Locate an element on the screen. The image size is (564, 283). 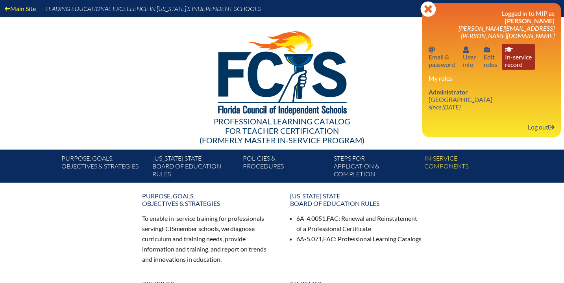
a: Policies &Procedures is located at coordinates (285, 168).